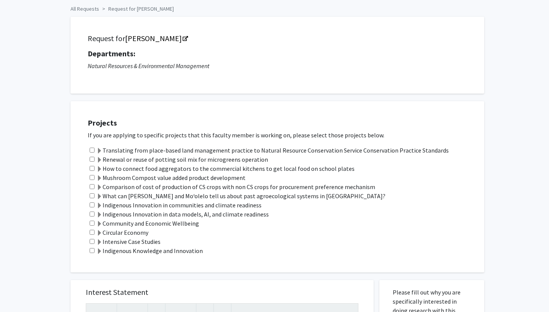 This screenshot has height=312, width=549. Describe the element at coordinates (274, 7) in the screenshot. I see `ol: breadcrumb` at that location.